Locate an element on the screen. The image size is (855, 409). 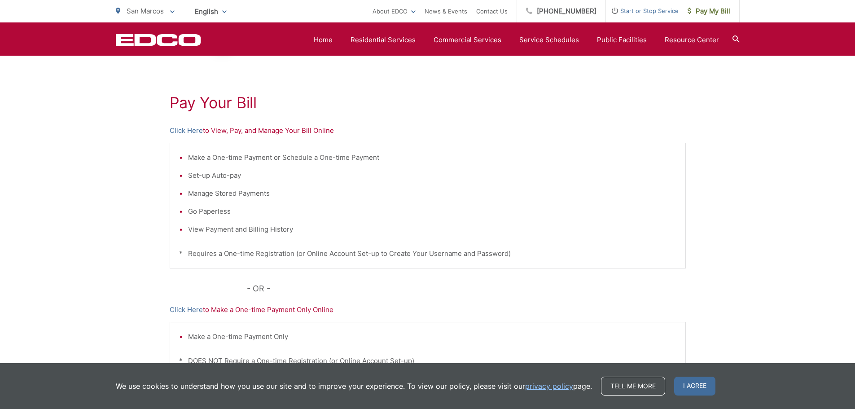
span: I agree is located at coordinates (694, 386).